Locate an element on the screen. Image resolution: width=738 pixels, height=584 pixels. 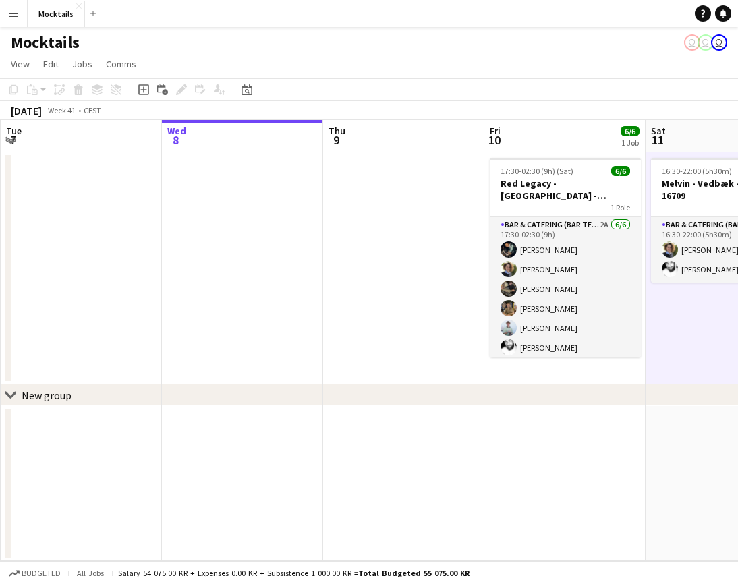
div: 1 Job is located at coordinates (630, 142).